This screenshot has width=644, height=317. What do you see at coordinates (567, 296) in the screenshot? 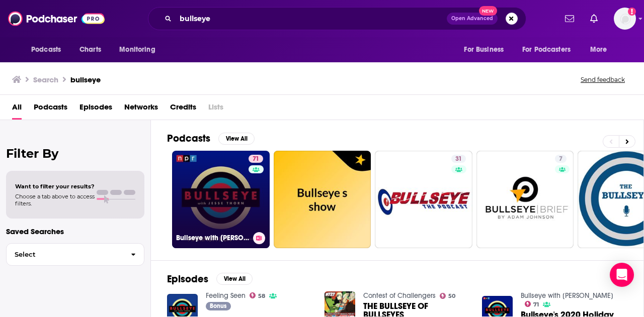
I see `a: Bullseye with Jesse Thorn` at bounding box center [567, 296].